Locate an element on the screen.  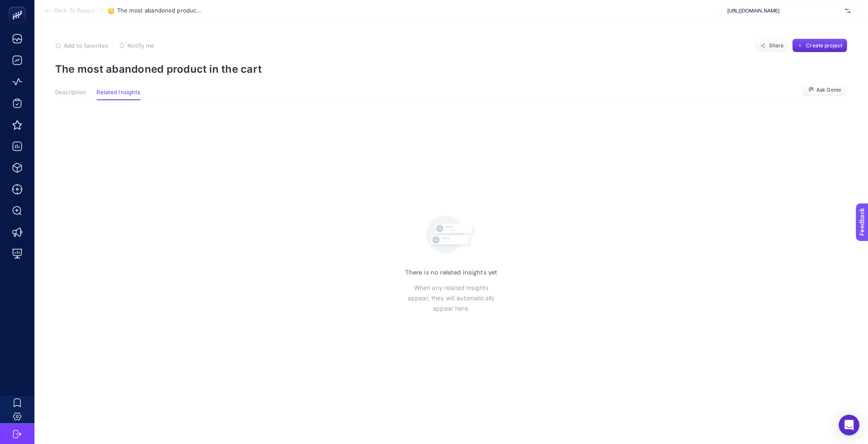
span: Feedback is located at coordinates (19, 6).